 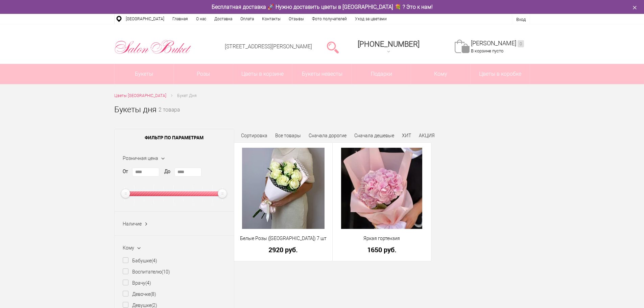 I want to click on img: Цветы Нижний Новгород, so click(x=153, y=47).